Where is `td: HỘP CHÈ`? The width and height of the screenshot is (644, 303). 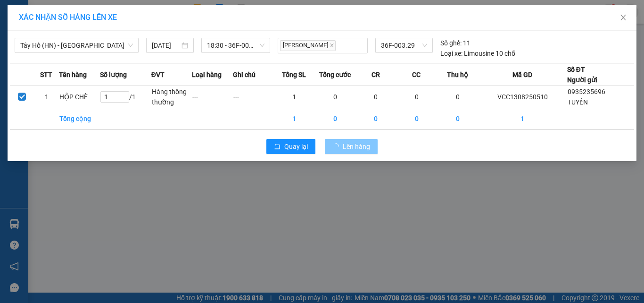
td: HỘP CHÈ is located at coordinates (79, 97).